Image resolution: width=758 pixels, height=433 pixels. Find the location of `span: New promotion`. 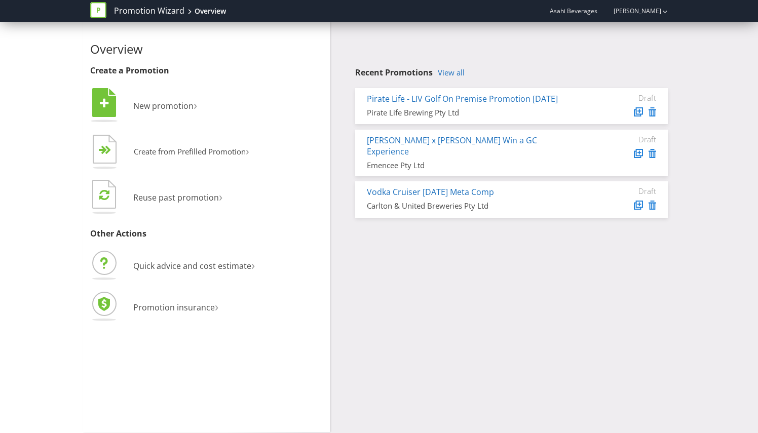

span: New promotion is located at coordinates (163, 106).